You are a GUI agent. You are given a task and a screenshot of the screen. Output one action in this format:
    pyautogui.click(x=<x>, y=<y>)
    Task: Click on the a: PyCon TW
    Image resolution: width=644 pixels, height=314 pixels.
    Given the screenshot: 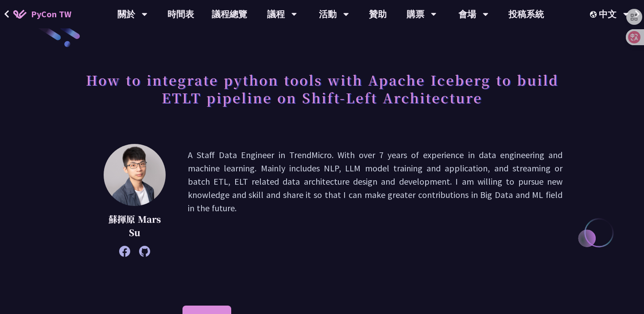 What is the action you would take?
    pyautogui.click(x=42, y=14)
    